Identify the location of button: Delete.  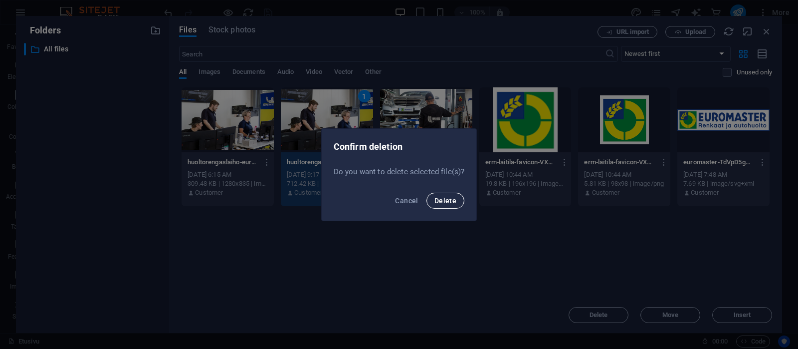
(446, 201).